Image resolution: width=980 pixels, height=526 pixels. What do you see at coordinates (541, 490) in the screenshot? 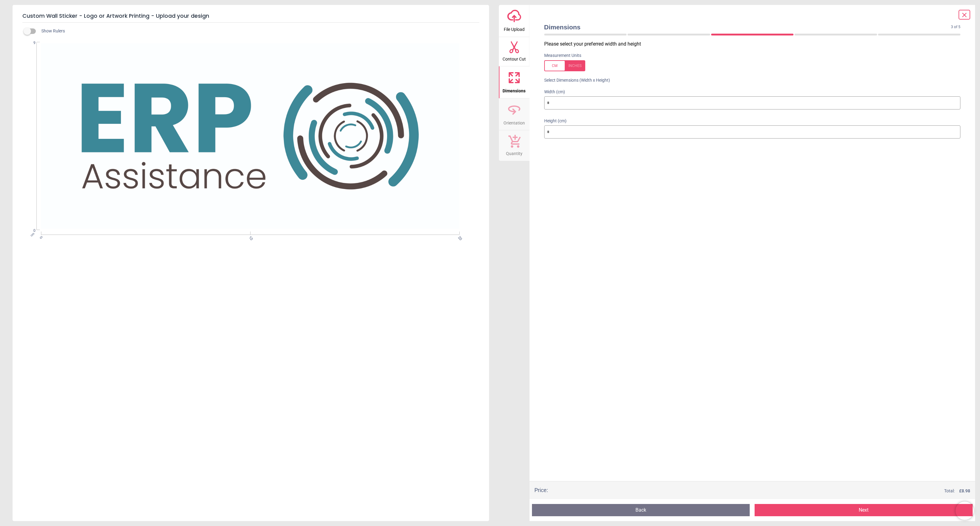
I see `div: Price :` at bounding box center [541, 490].